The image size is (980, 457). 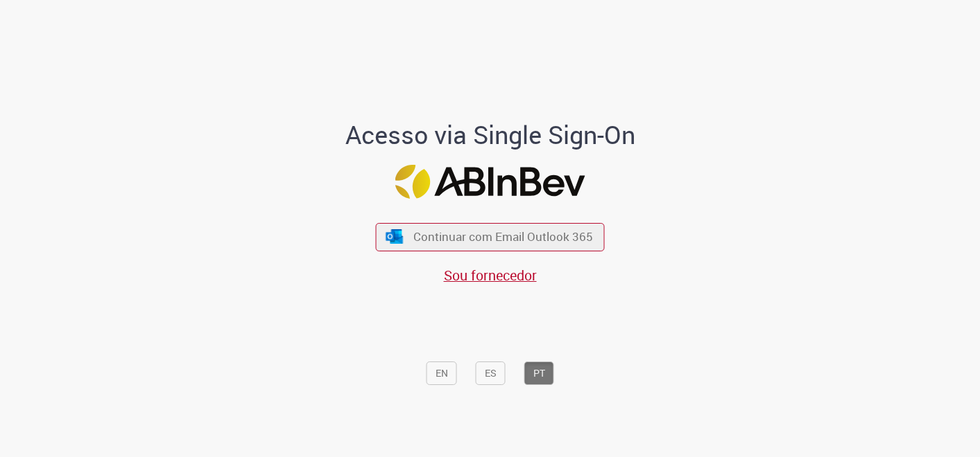 What do you see at coordinates (490, 181) in the screenshot?
I see `img: Logo ABInBev` at bounding box center [490, 181].